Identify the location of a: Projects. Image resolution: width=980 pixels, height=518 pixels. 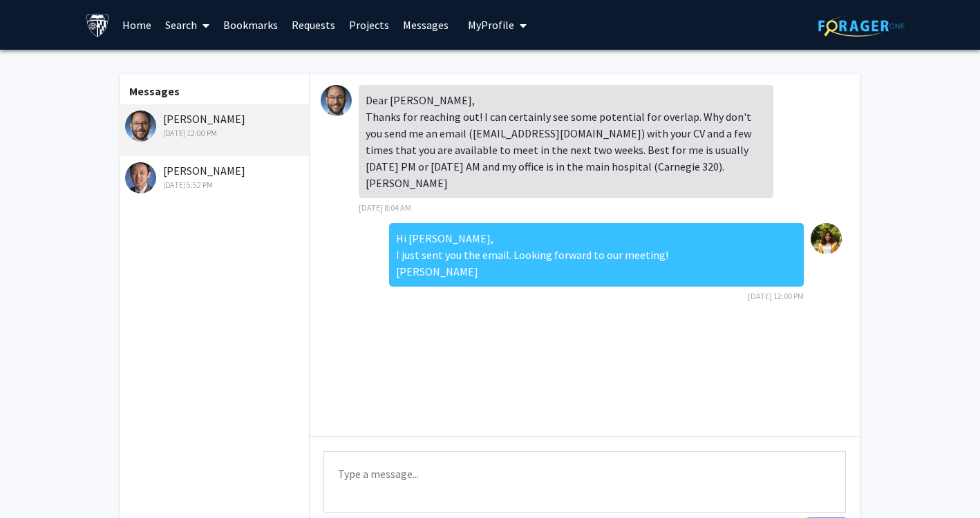
(369, 25).